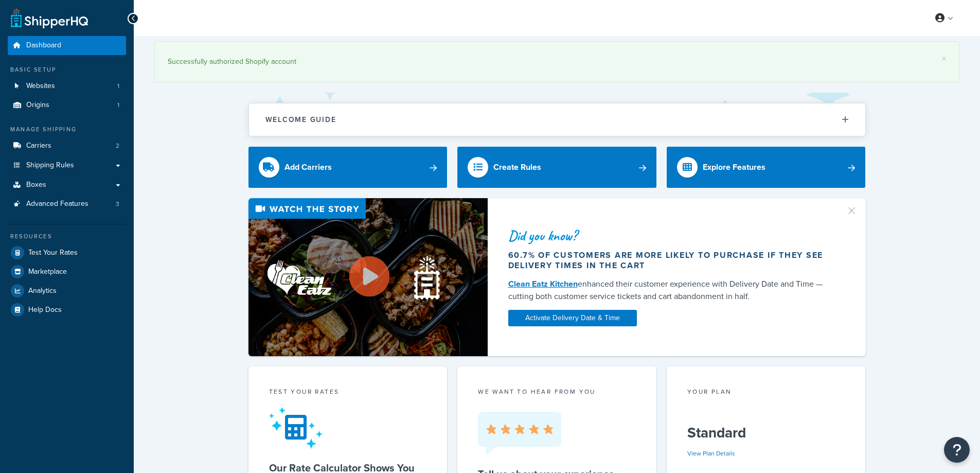  I want to click on li: Shipping Rules, so click(67, 165).